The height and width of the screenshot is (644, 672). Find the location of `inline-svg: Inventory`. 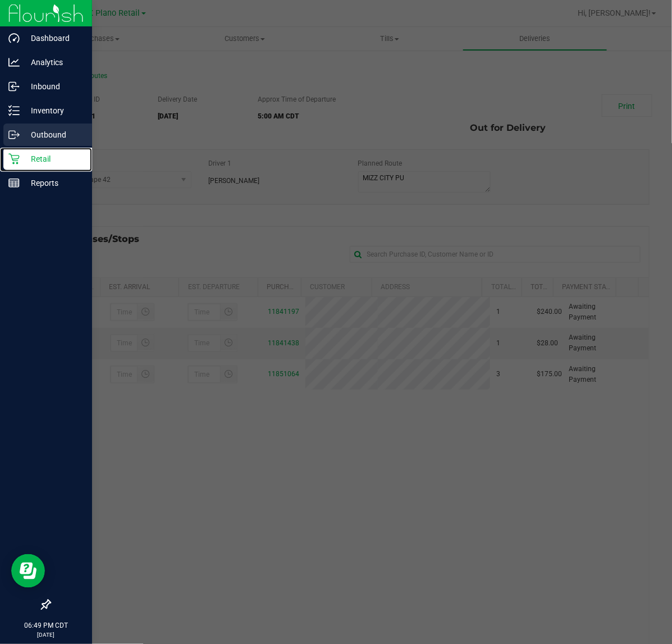

inline-svg: Inventory is located at coordinates (14, 111).